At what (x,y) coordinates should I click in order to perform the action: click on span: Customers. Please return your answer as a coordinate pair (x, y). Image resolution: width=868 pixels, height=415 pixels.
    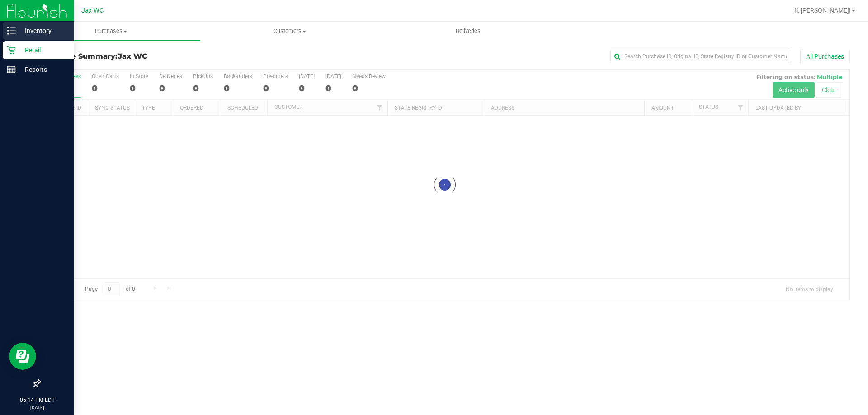
    Looking at the image, I should click on (290, 31).